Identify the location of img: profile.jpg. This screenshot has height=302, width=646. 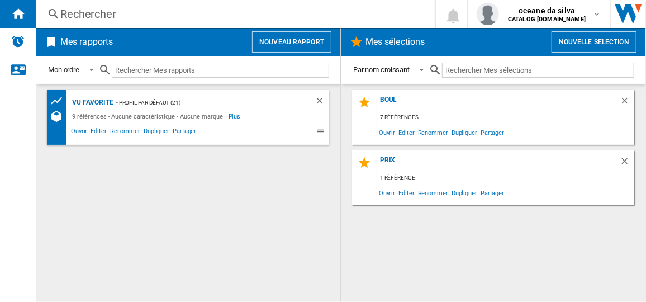
(488, 14).